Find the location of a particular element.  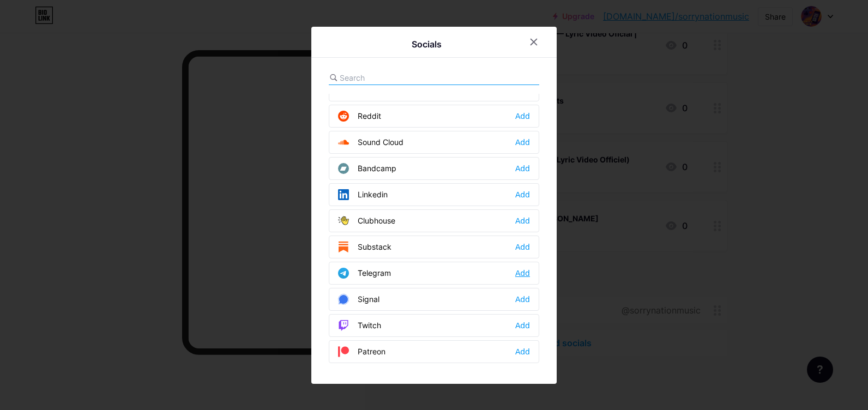

div: Bandcamp is located at coordinates (367, 169).